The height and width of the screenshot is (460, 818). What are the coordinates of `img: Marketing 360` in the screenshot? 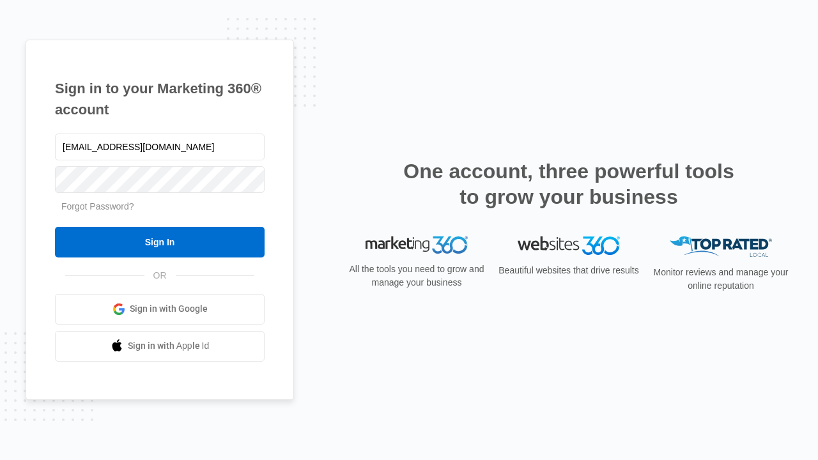 It's located at (416, 245).